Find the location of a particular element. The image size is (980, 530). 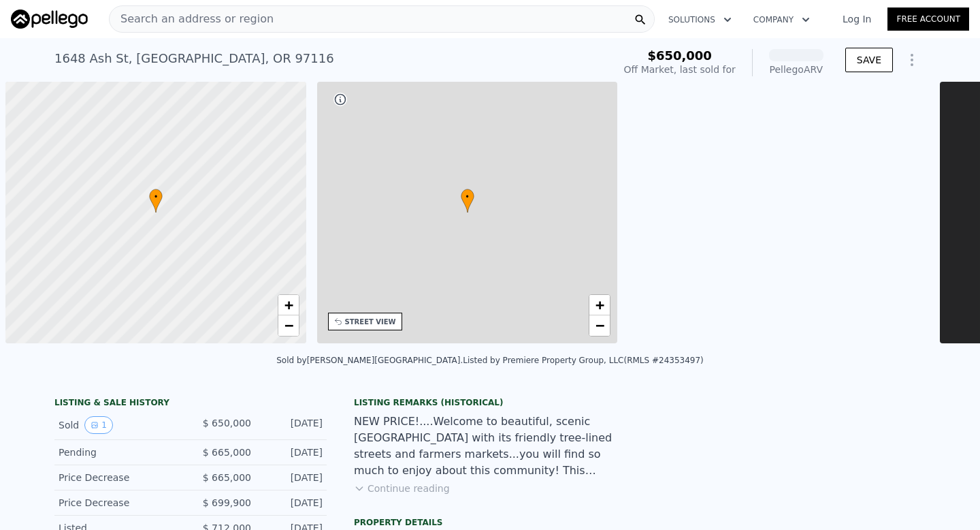

button: Solutions is located at coordinates (700, 19).